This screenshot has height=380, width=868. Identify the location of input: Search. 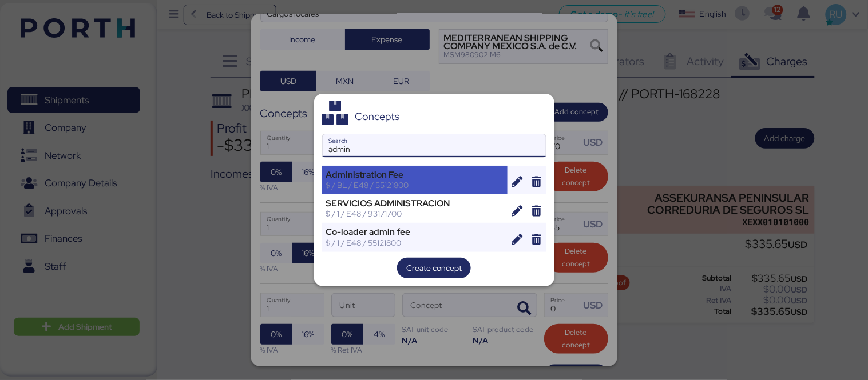
(434, 145).